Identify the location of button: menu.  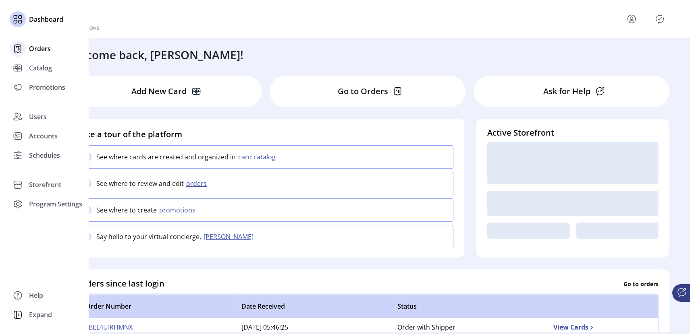
(631, 19).